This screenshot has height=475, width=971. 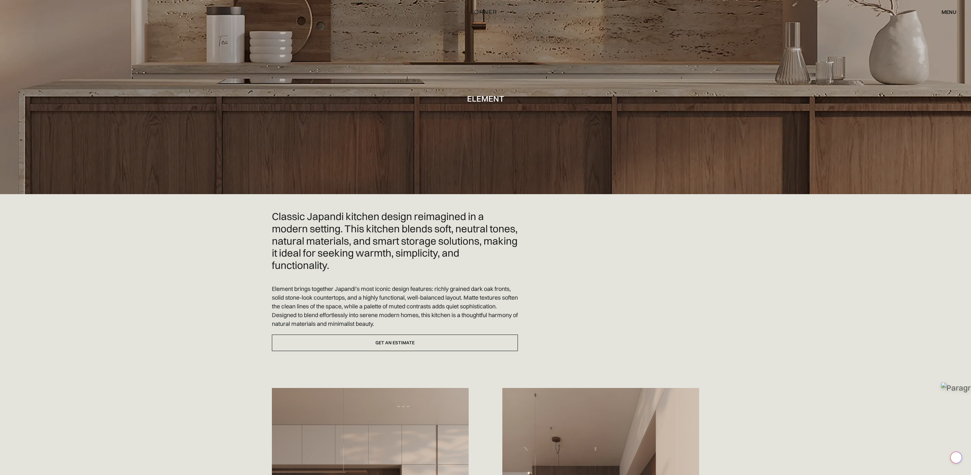 What do you see at coordinates (395, 306) in the screenshot?
I see `p: Element brings together Japandi’s most iconic design features: richly grained dark oak fronts, so...` at bounding box center [395, 306].